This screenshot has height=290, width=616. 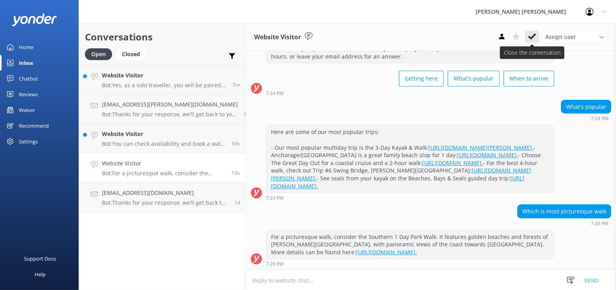 What do you see at coordinates (162, 79) in the screenshot?
I see `a: Website VisitorBot:Yes, as a solo traveller, you will be paired with another guest or with the gu...` at bounding box center [162, 79].